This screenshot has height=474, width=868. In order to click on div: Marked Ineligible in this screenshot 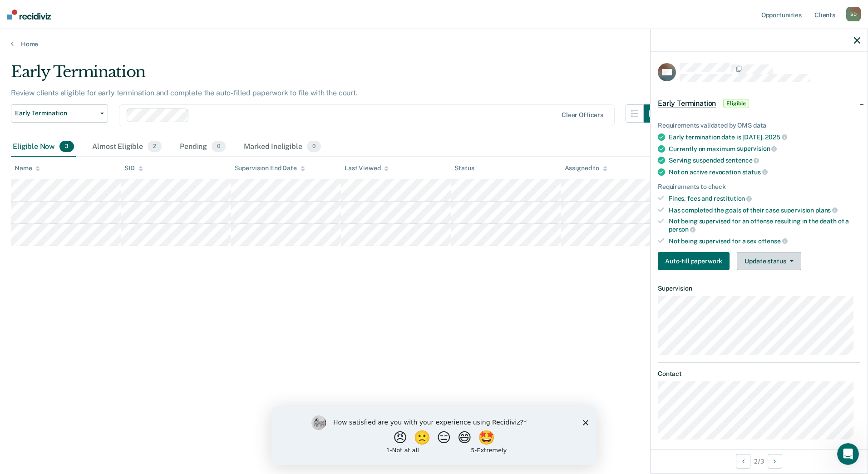, I will do `click(283, 147)`.